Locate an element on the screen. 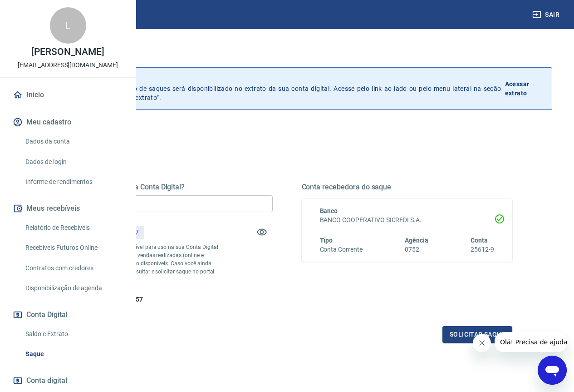 This screenshot has height=392, width=574. a: Acessar extrato is located at coordinates (525, 88).